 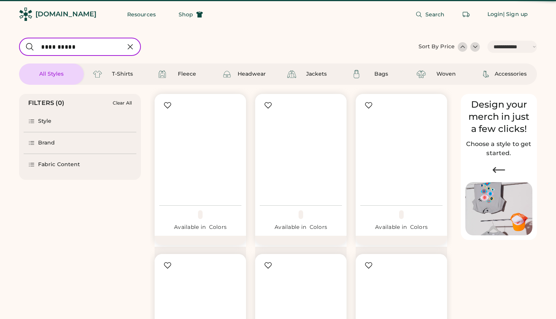 I want to click on div: FILTERS (0), so click(x=46, y=103).